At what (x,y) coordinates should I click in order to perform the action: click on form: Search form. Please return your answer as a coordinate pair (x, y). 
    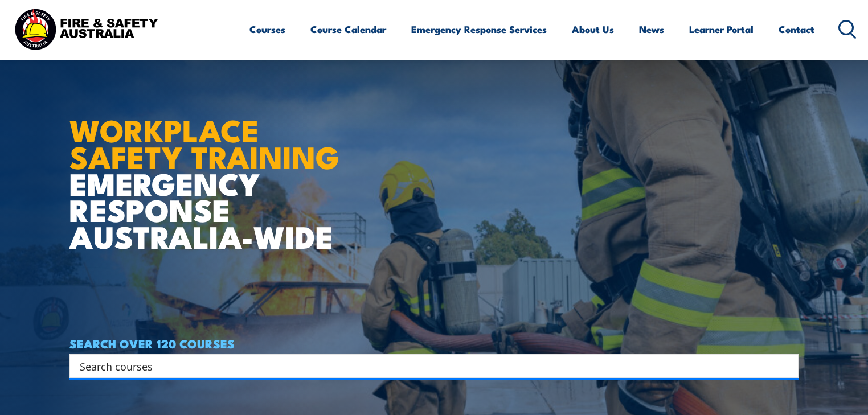
    Looking at the image, I should click on (429, 366).